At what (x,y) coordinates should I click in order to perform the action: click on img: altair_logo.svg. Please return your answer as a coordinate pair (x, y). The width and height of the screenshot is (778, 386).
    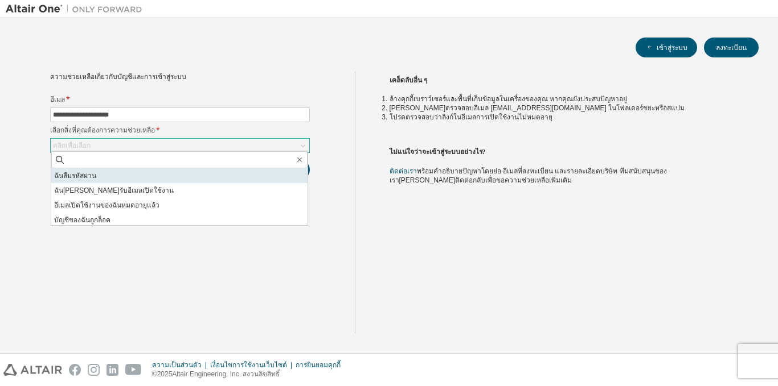
    Looking at the image, I should click on (32, 370).